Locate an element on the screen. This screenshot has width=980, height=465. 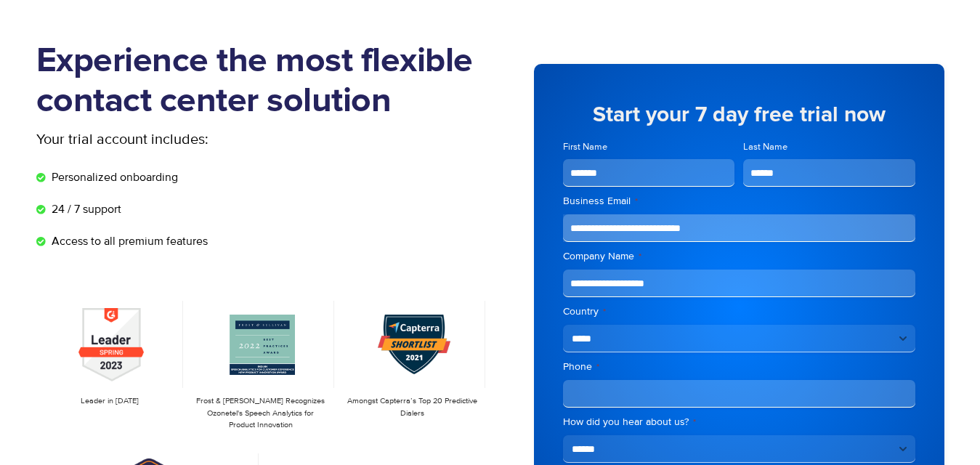
label: Business Email is located at coordinates (739, 201).